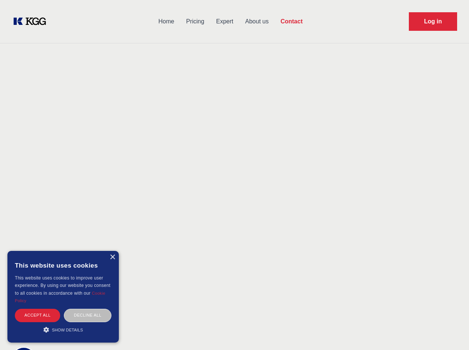  What do you see at coordinates (225, 22) in the screenshot?
I see `a: Expert` at bounding box center [225, 22].